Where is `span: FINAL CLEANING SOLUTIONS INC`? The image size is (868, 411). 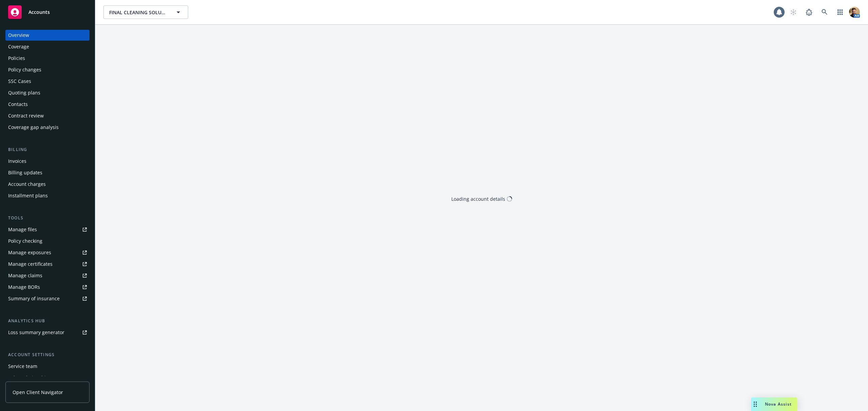
span: FINAL CLEANING SOLUTIONS INC is located at coordinates (138, 12).